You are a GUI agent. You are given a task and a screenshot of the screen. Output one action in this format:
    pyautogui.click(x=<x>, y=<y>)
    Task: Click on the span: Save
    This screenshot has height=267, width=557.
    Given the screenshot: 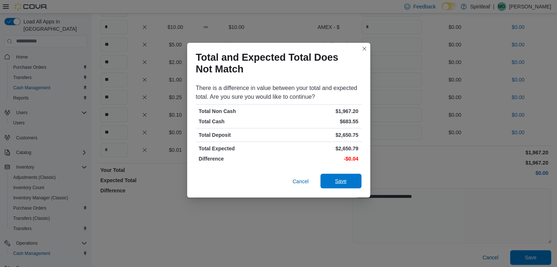 What is the action you would take?
    pyautogui.click(x=341, y=181)
    